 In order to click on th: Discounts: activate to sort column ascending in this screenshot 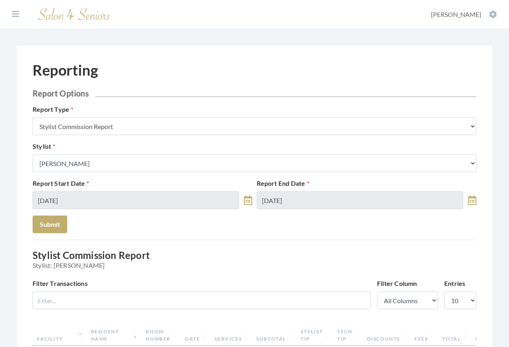, I will do `click(387, 335)`.